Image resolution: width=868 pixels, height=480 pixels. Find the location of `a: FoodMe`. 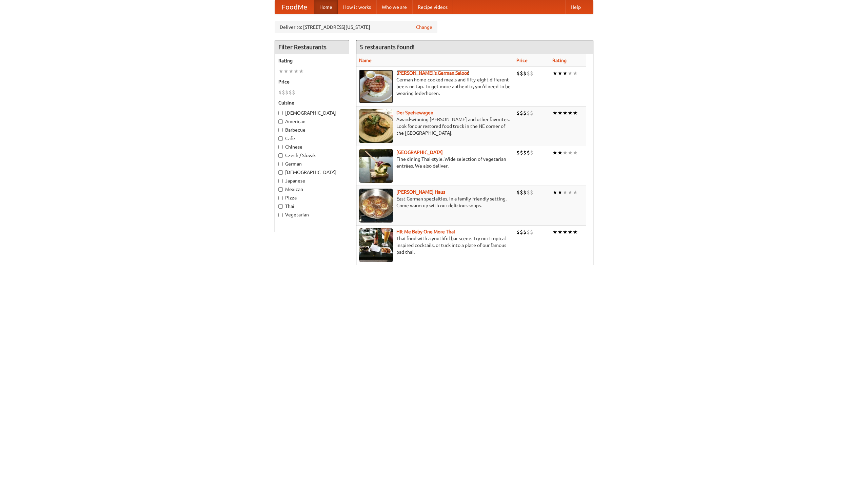

a: FoodMe is located at coordinates (294, 7).